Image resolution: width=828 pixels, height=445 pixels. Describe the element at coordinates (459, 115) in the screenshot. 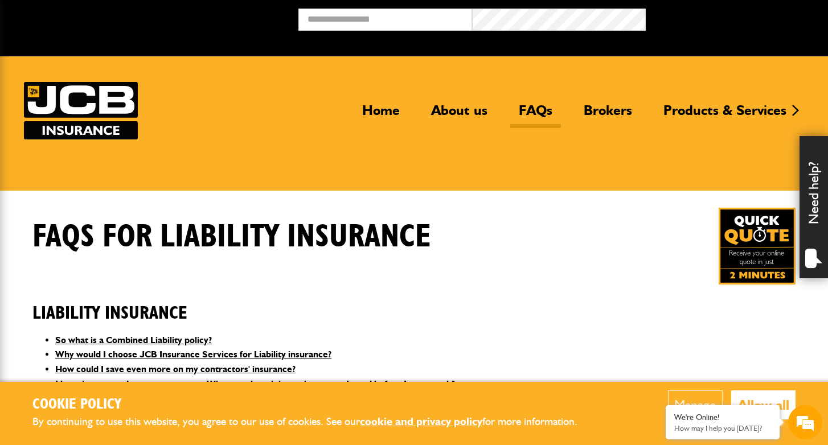

I see `a: About us` at that location.